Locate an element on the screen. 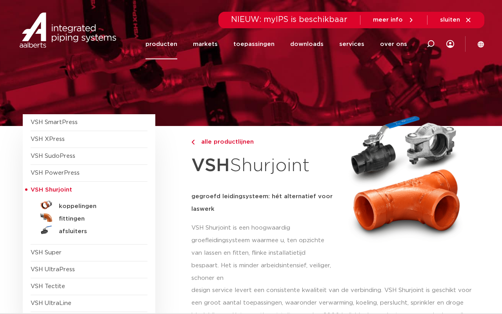 Image resolution: width=502 pixels, height=314 pixels. a: VSH PowerPress is located at coordinates (55, 173).